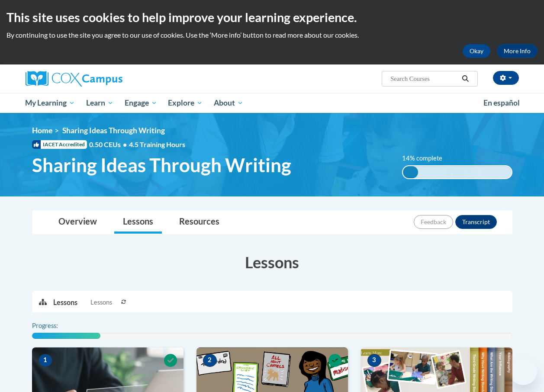 This screenshot has width=544, height=392. What do you see at coordinates (77, 222) in the screenshot?
I see `a: Overview` at bounding box center [77, 222].